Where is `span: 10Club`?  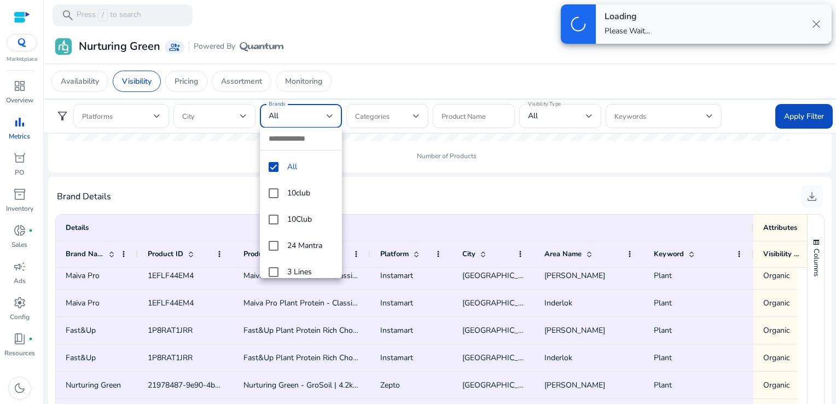 span: 10Club is located at coordinates (310, 220).